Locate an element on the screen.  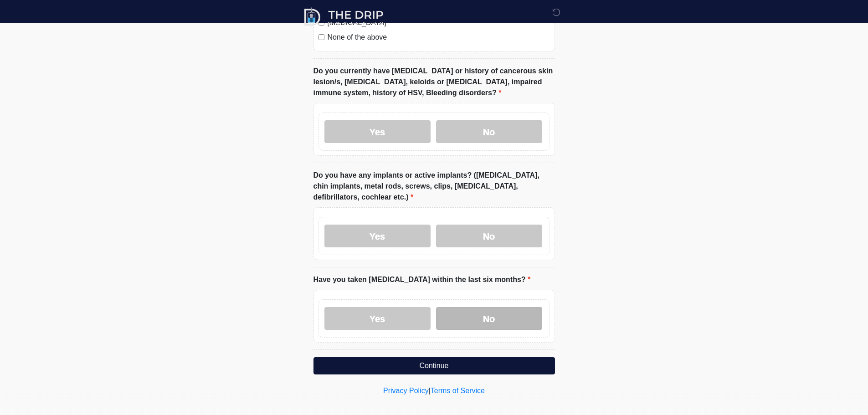
a: Privacy Policy is located at coordinates (406, 390).